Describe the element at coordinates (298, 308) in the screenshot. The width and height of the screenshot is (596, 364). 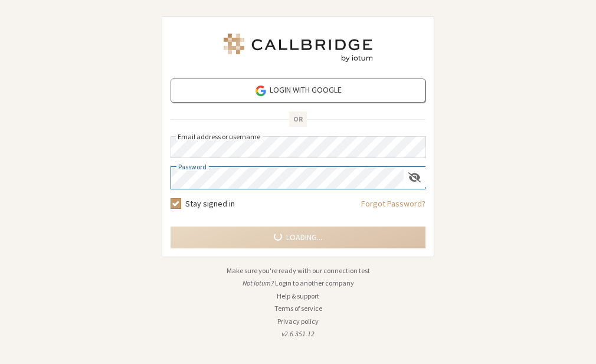
I see `a: Terms of service` at that location.